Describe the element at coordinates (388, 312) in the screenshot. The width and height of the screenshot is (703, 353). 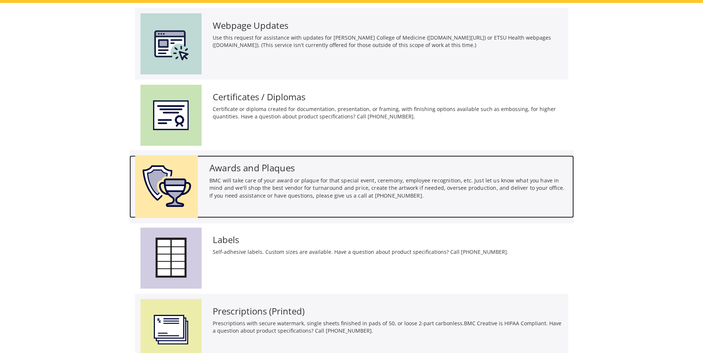
I see `h3: Prescriptions (Printed)` at that location.